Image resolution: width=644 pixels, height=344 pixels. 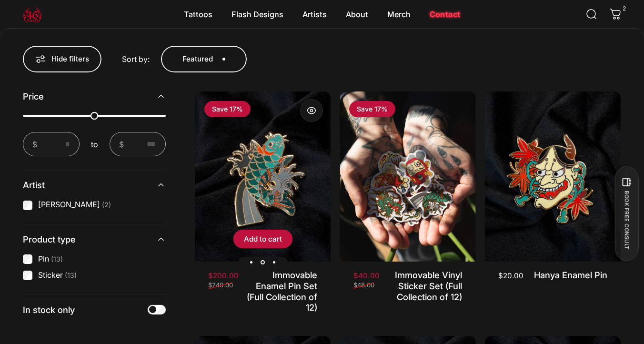 What do you see at coordinates (262, 176) in the screenshot?
I see `img: Koi enamel pin from the Immovable collection by Geoffrey Wong, showing a vibrant koi swimming upw...` at bounding box center [262, 176].